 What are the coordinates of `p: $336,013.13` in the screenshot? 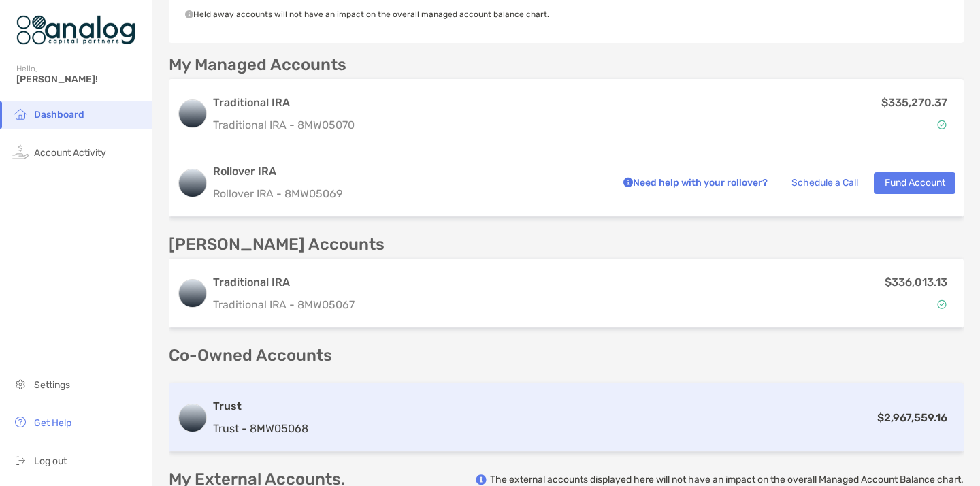 It's located at (916, 282).